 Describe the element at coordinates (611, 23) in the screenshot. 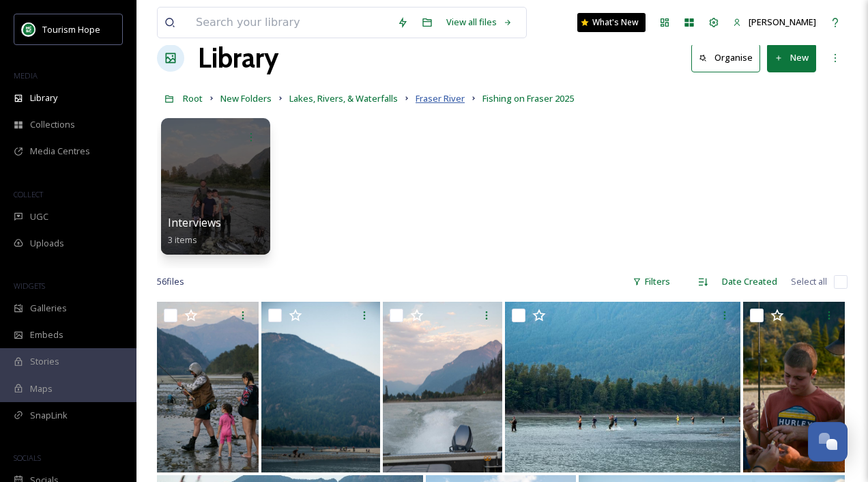

I see `a: What's New` at that location.